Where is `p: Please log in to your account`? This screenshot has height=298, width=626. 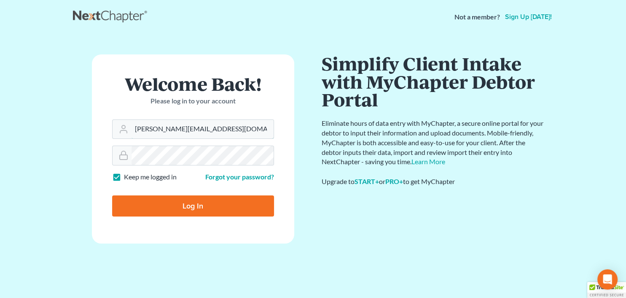 p: Please log in to your account is located at coordinates (193, 101).